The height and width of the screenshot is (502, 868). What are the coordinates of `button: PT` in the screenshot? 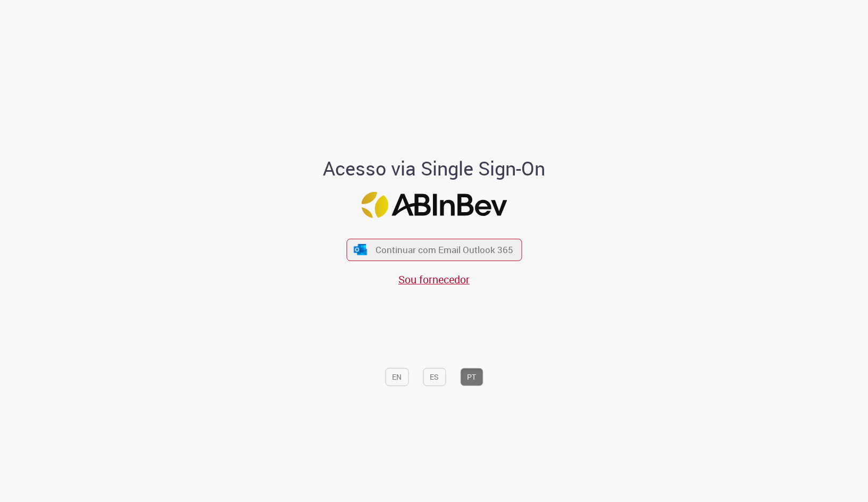 It's located at (471, 376).